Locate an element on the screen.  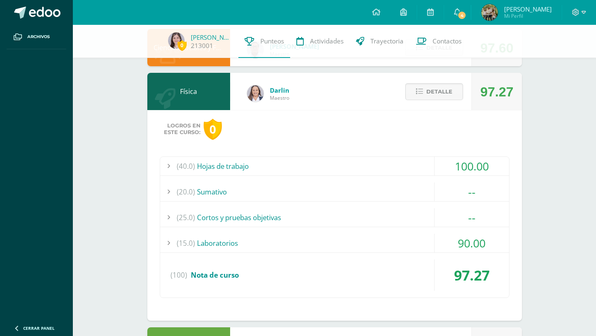
button: Detalle is located at coordinates (434, 91).